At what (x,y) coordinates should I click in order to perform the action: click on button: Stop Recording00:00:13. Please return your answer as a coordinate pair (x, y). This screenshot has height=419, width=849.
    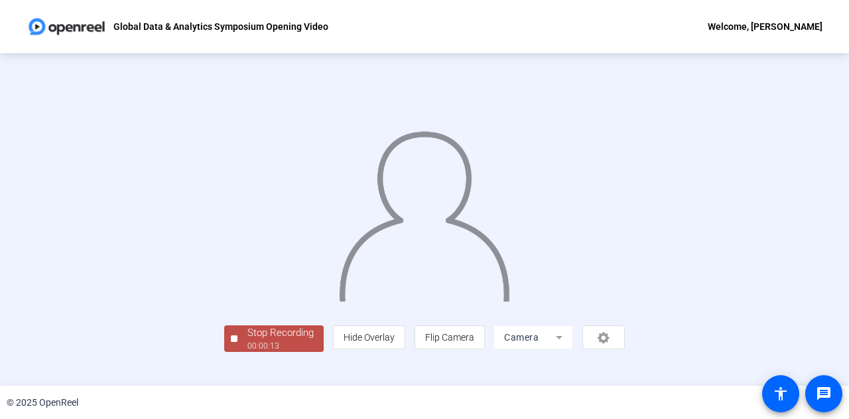
    Looking at the image, I should click on (274, 338).